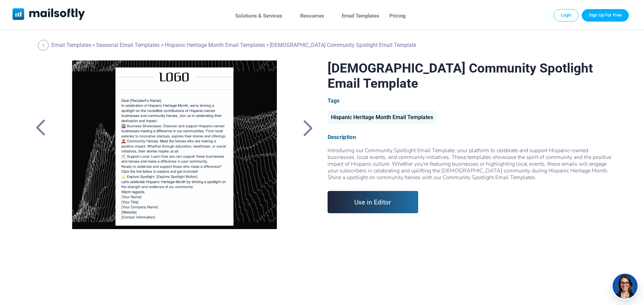 Image resolution: width=644 pixels, height=305 pixels. Describe the element at coordinates (174, 145) in the screenshot. I see `a: Hispanic Community Spotlight Email Template` at that location.